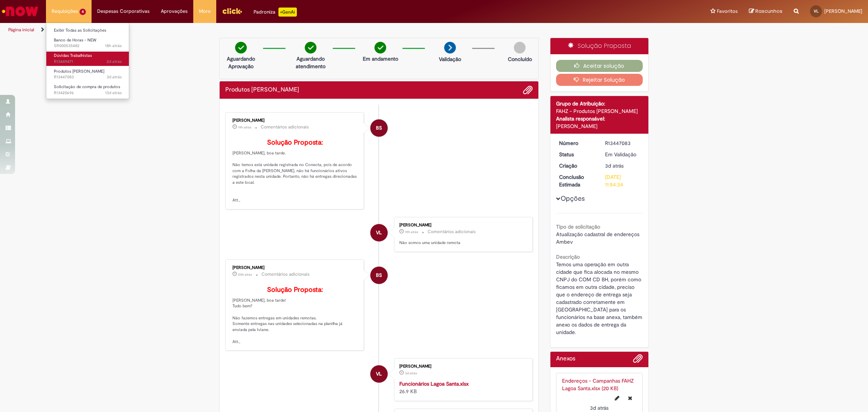 This screenshot has width=868, height=412. I want to click on time: 26/08/2025 09:43:57, so click(614, 166).